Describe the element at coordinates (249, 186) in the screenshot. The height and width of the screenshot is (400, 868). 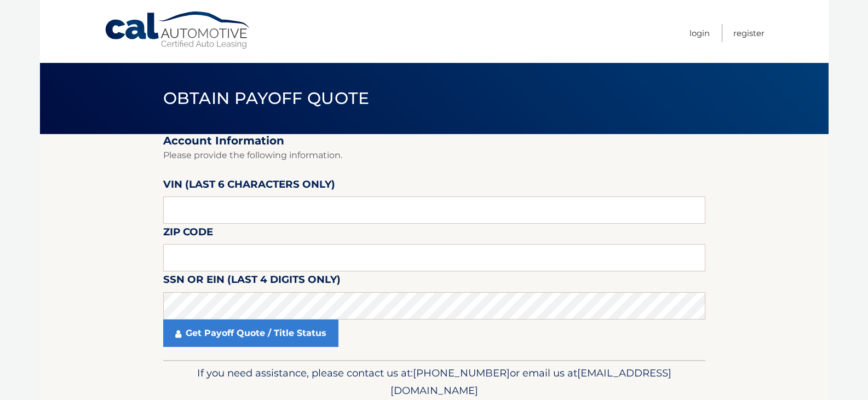
I see `label: VIN (last 6 characters only)` at that location.